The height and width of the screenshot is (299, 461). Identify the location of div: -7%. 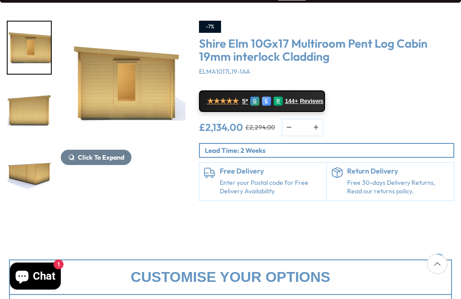
(210, 27).